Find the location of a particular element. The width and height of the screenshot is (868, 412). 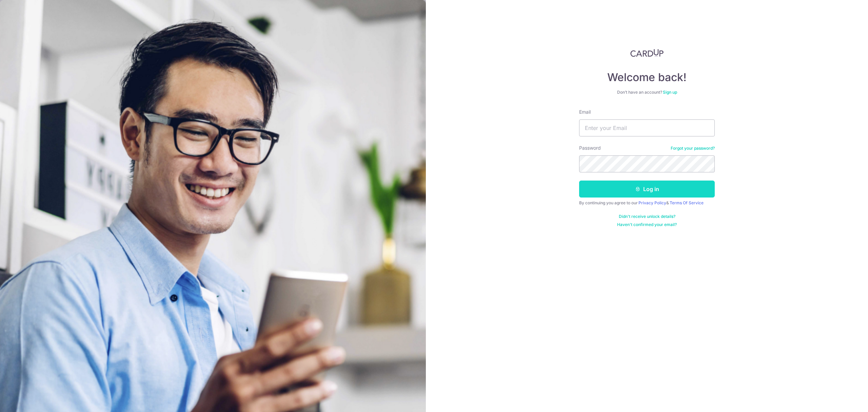

a: Terms Of Service is located at coordinates (686, 203).